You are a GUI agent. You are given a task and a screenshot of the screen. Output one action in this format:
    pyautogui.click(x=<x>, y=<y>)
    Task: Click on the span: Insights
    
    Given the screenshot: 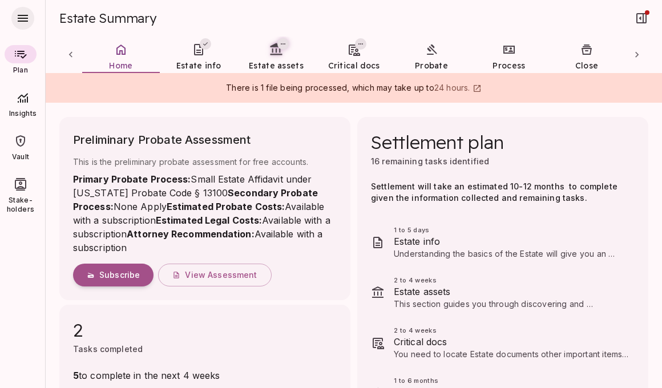 What is the action you would take?
    pyautogui.click(x=23, y=114)
    